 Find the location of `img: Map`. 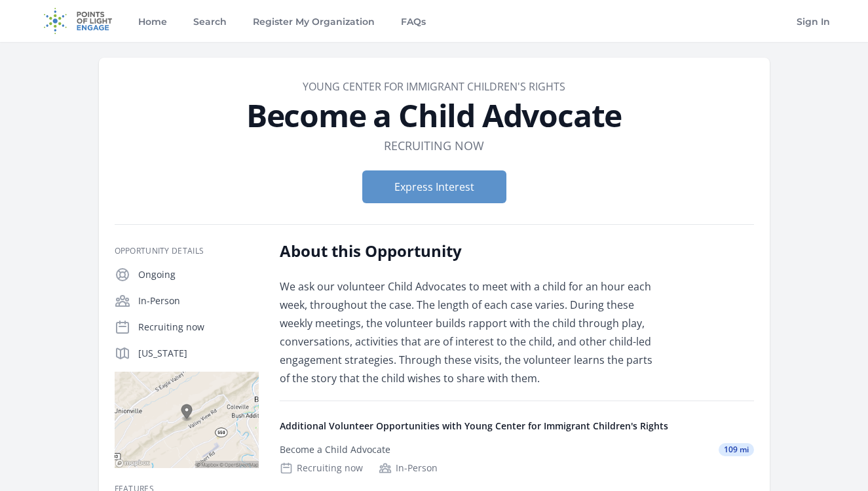

img: Map is located at coordinates (187, 420).